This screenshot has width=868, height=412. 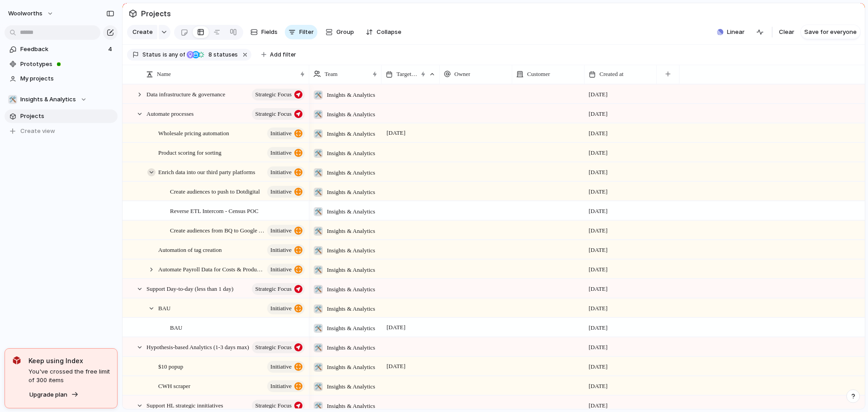 What do you see at coordinates (156, 14) in the screenshot?
I see `span: Projects` at bounding box center [156, 14].